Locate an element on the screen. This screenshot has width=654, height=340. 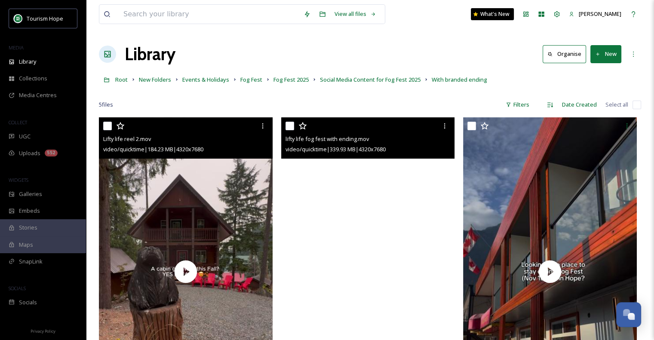
span: Collections is located at coordinates (33, 78).